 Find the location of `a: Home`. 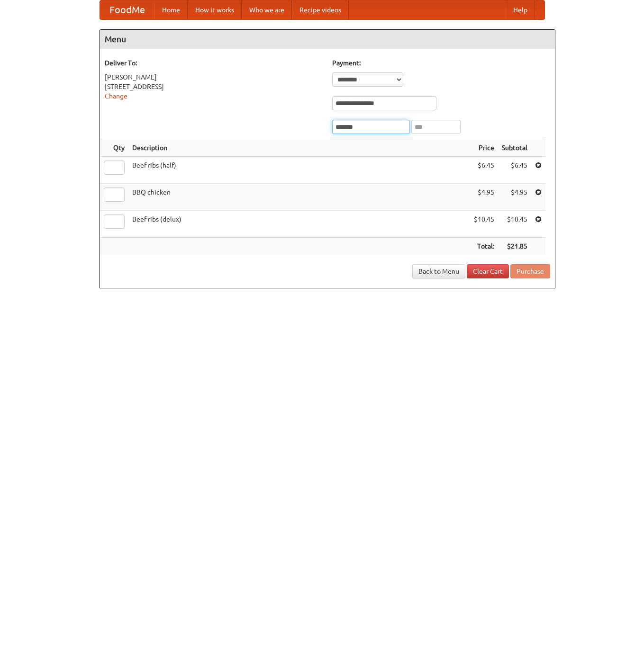

a: Home is located at coordinates (171, 10).